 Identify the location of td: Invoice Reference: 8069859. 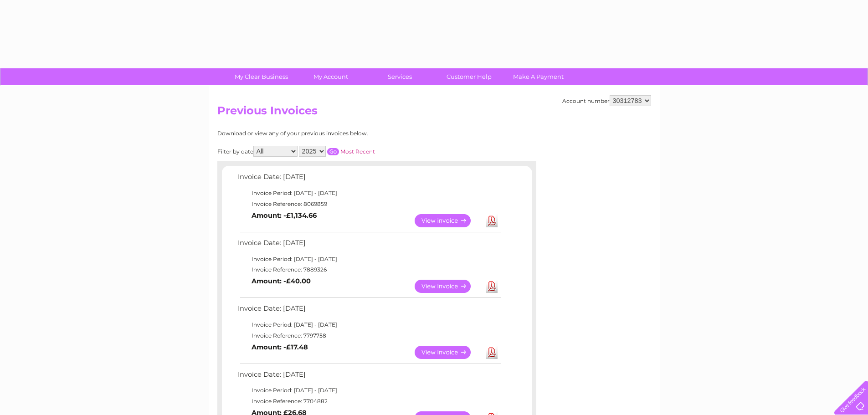
(369, 204).